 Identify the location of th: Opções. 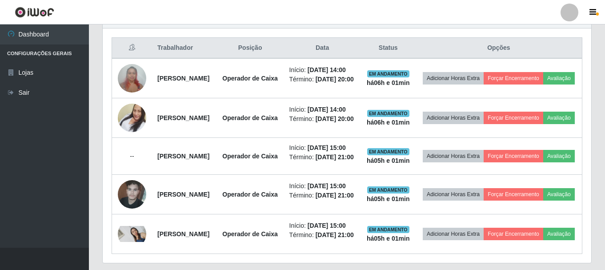
(499, 48).